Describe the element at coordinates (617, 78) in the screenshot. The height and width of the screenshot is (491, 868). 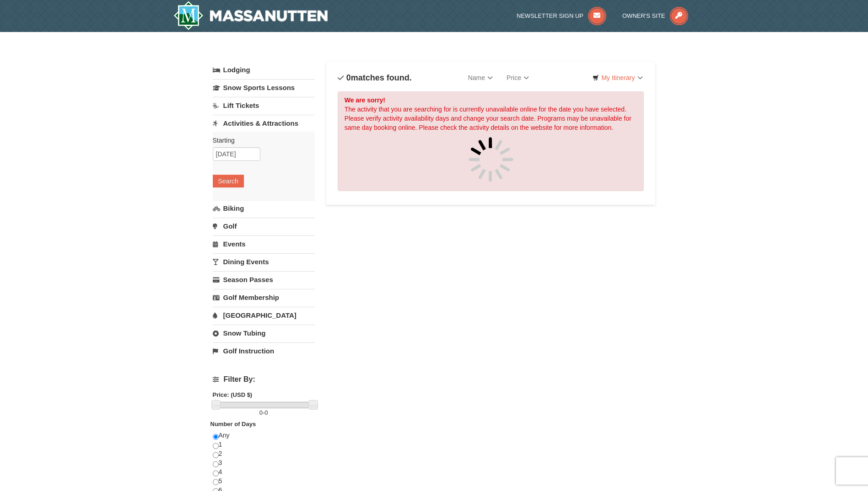
I see `a: My Itinerary` at that location.